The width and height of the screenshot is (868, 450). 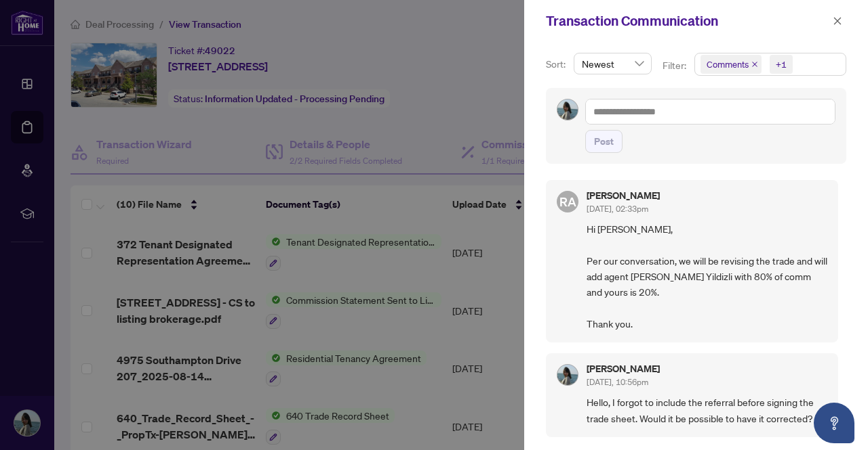 I want to click on button: Post, so click(x=603, y=141).